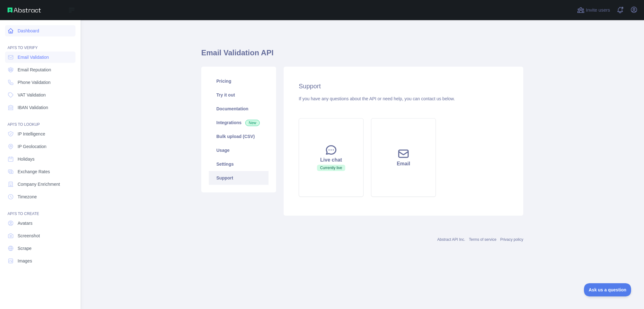 The height and width of the screenshot is (309, 644). Describe the element at coordinates (40, 210) in the screenshot. I see `div: API'S TO CREATE` at that location.